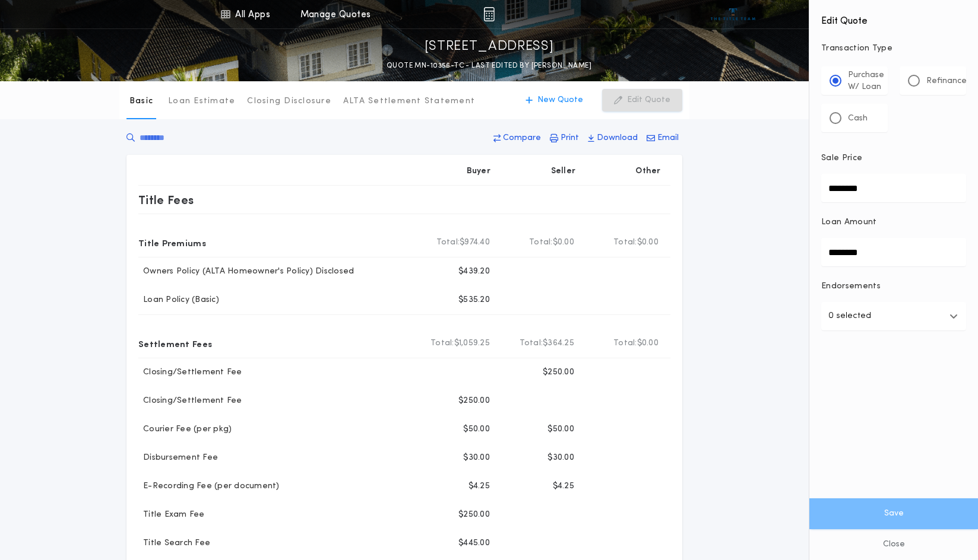  What do you see at coordinates (560, 100) in the screenshot?
I see `p: New Quote` at bounding box center [560, 100].